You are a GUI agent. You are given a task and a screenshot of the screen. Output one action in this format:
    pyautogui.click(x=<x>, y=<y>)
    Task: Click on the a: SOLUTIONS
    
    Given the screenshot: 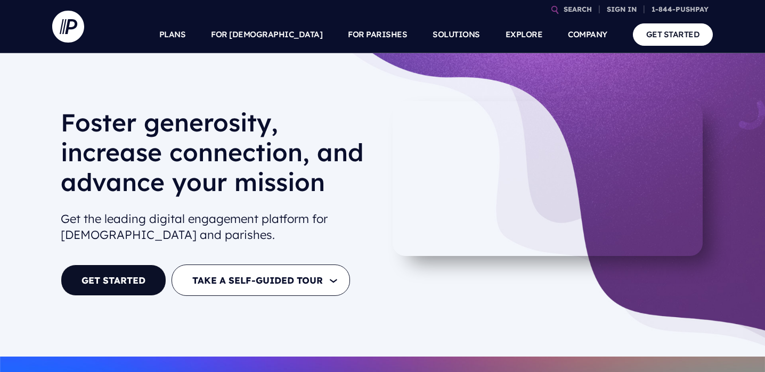 What is the action you would take?
    pyautogui.click(x=456, y=35)
    